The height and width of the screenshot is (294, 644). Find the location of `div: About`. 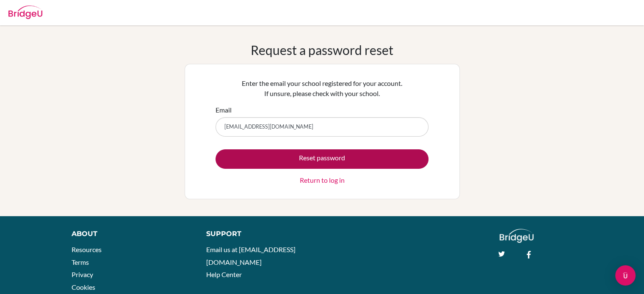

div: About is located at coordinates (129, 234).